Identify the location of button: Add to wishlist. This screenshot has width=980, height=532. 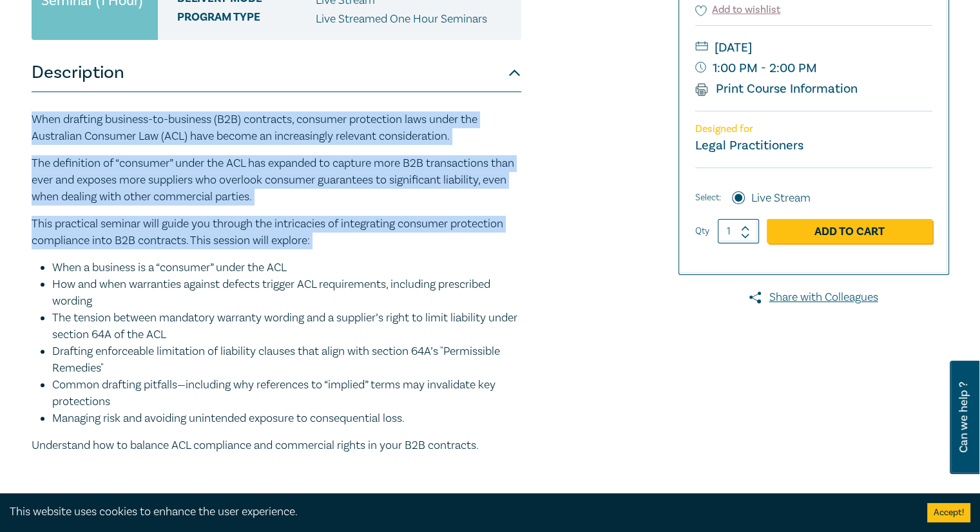
(738, 9).